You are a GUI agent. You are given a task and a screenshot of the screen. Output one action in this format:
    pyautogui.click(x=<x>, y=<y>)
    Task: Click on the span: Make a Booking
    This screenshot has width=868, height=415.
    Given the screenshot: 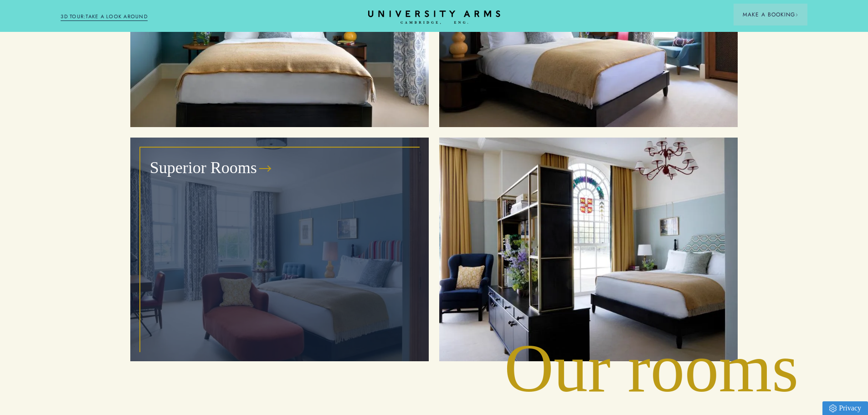 What is the action you would take?
    pyautogui.click(x=770, y=15)
    